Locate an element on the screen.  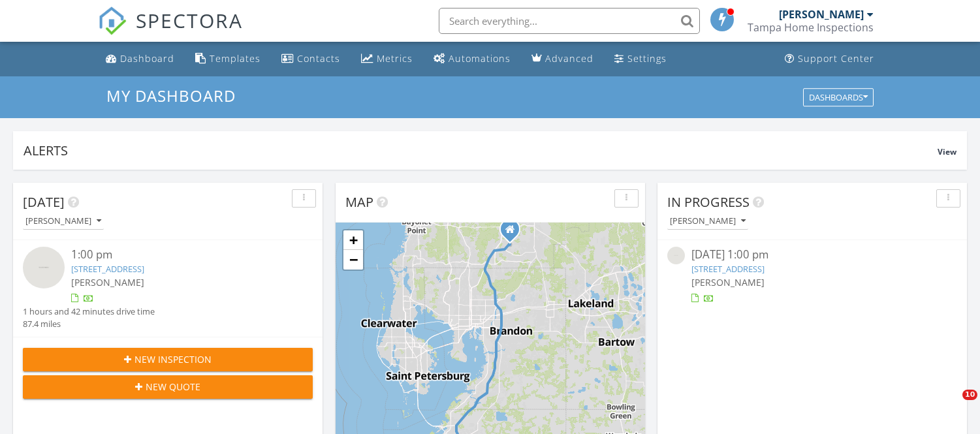
a: Dashboard is located at coordinates (139, 58).